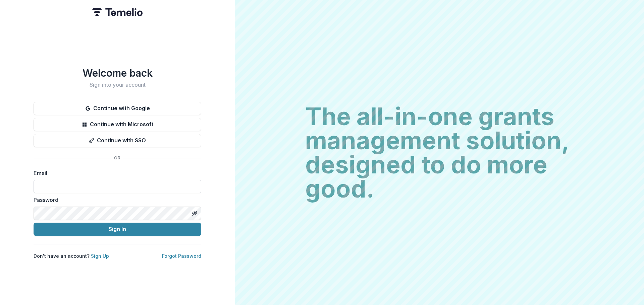 The width and height of the screenshot is (644, 305). Describe the element at coordinates (182, 256) in the screenshot. I see `a: Forgot Password` at that location.